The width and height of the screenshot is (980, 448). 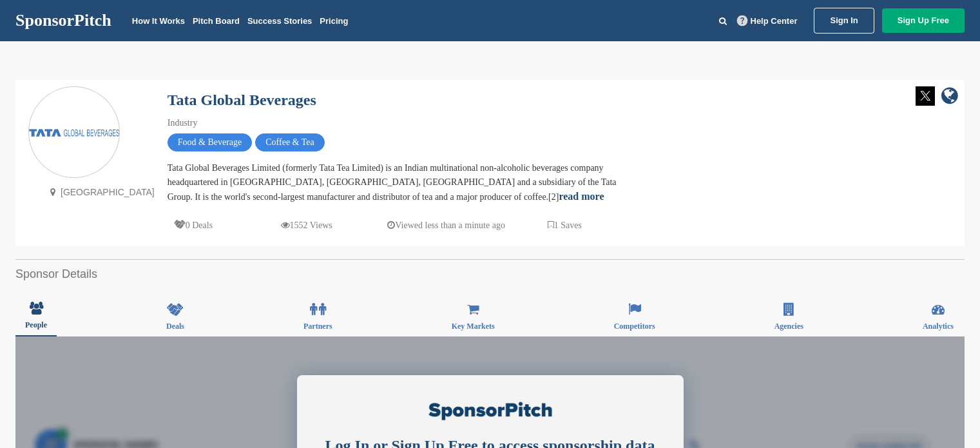 What do you see at coordinates (175, 326) in the screenshot?
I see `span: Deals` at bounding box center [175, 326].